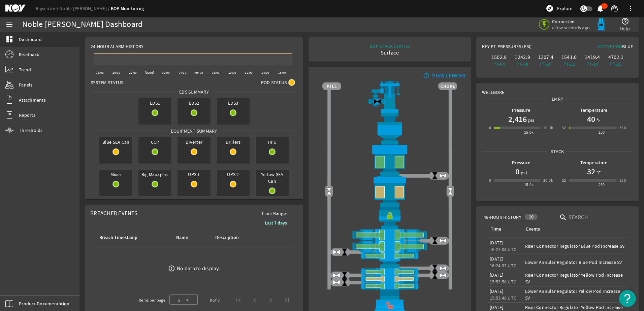 This screenshot has height=311, width=644. I want to click on span: Reports, so click(27, 115).